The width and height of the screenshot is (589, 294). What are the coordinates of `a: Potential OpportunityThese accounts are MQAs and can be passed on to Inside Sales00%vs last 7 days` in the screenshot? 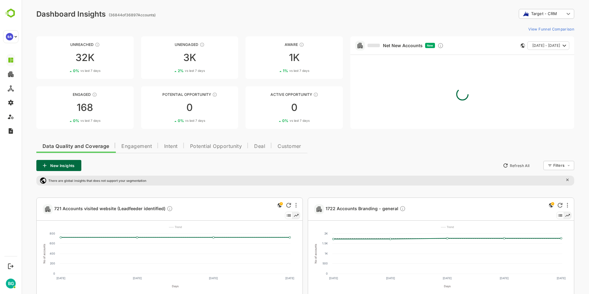 It's located at (168, 107).